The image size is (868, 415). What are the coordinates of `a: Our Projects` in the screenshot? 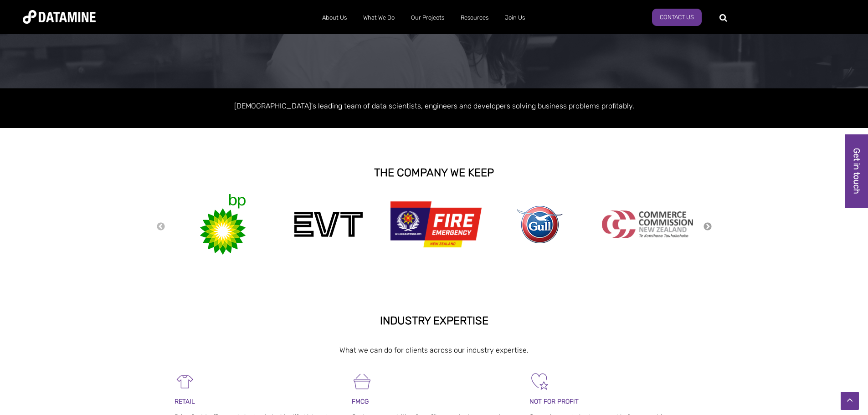 It's located at (428, 18).